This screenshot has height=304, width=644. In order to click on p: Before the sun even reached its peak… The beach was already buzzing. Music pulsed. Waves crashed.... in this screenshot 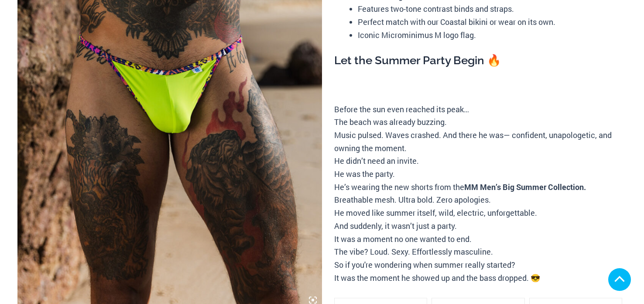, I will do `click(480, 194)`.